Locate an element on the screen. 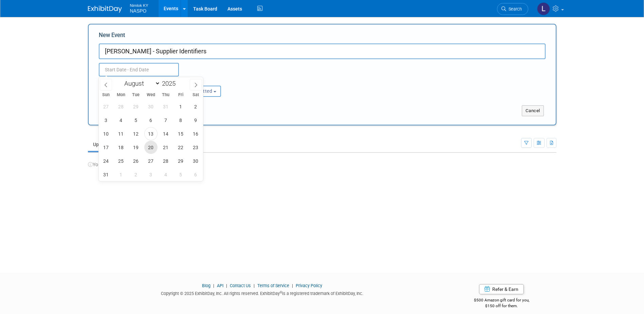 This screenshot has width=644, height=314. span: August 11, 2025 is located at coordinates (121, 133).